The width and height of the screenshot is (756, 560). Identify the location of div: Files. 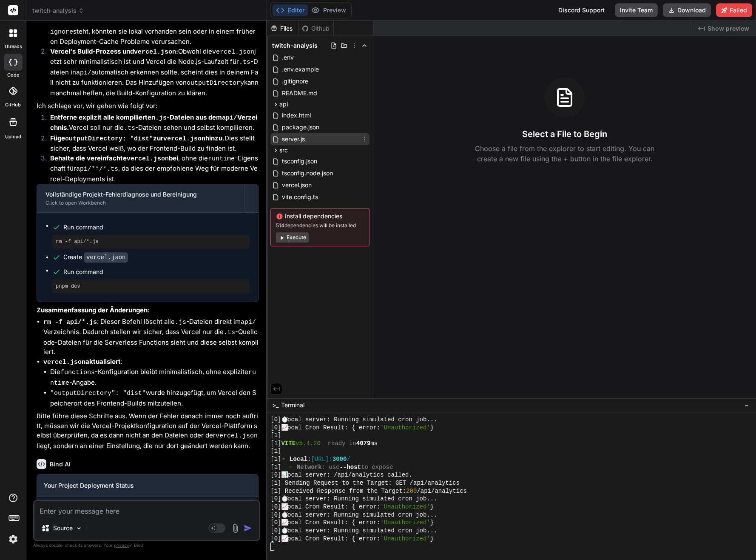
(283, 29).